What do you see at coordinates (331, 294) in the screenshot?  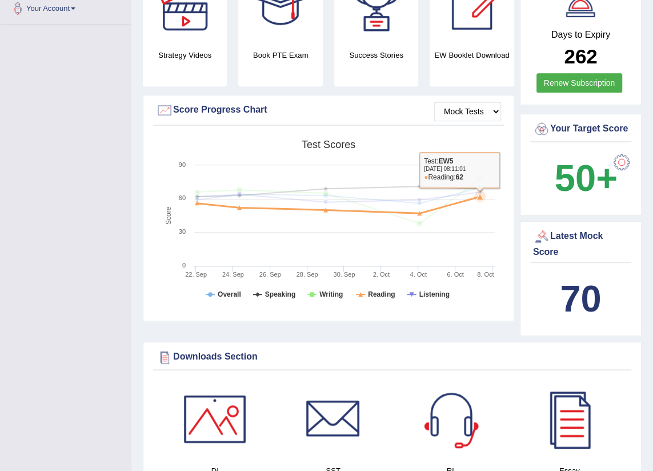 I see `tspan: Writing` at bounding box center [331, 294].